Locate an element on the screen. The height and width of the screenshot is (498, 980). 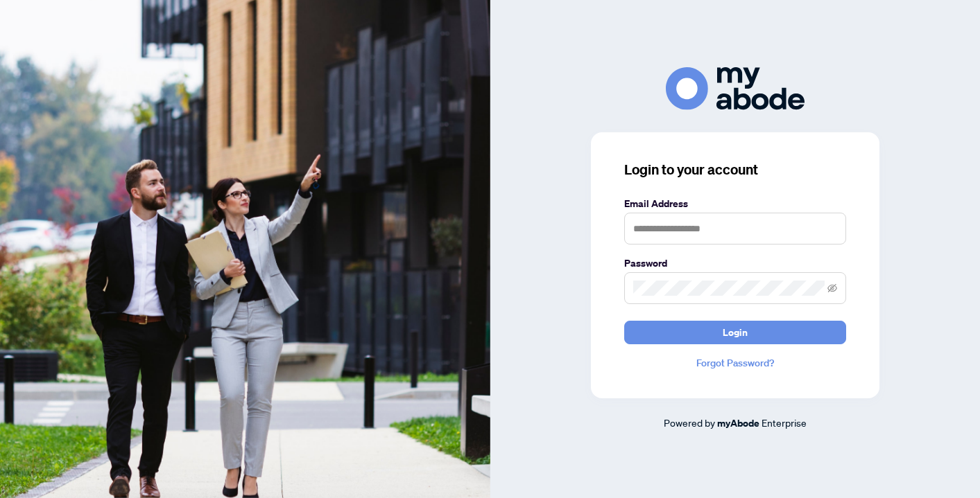
span: Login is located at coordinates (735, 333).